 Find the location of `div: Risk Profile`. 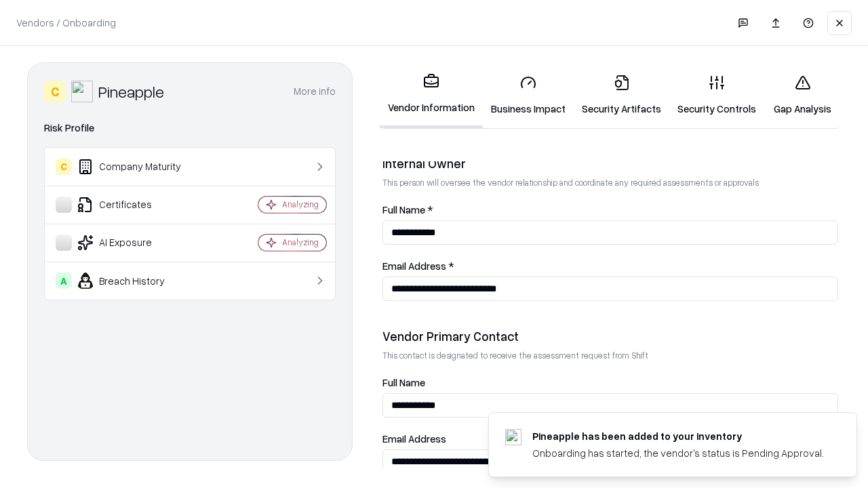

div: Risk Profile is located at coordinates (190, 128).